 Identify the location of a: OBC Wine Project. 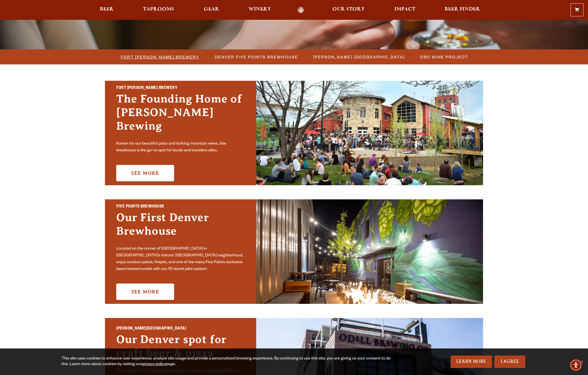
(444, 57).